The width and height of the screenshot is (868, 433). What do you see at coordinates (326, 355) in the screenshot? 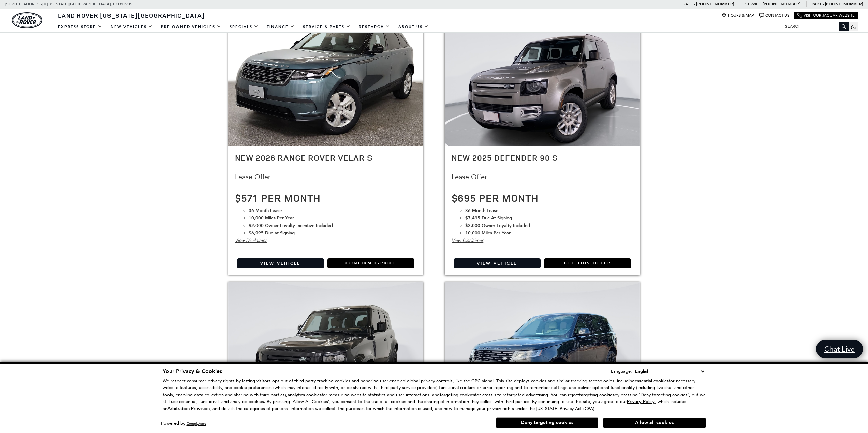
I see `img: New 2025 Defender 110 S` at bounding box center [326, 355].